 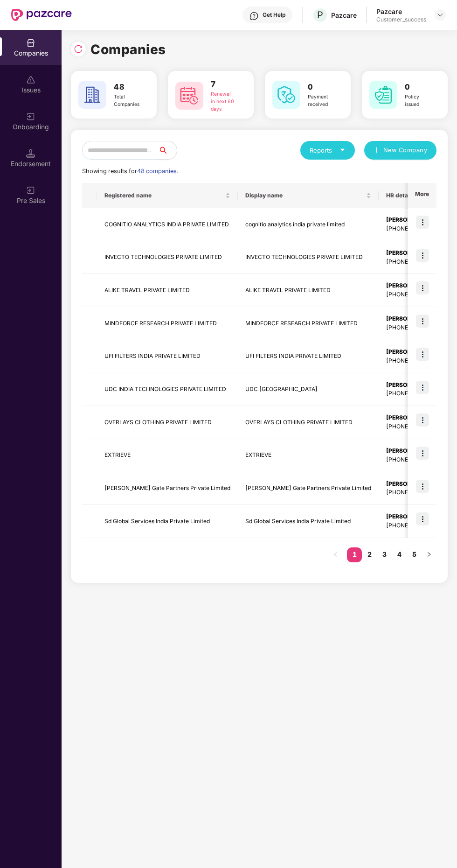 What do you see at coordinates (127, 87) in the screenshot?
I see `h3: 48` at bounding box center [127, 87].